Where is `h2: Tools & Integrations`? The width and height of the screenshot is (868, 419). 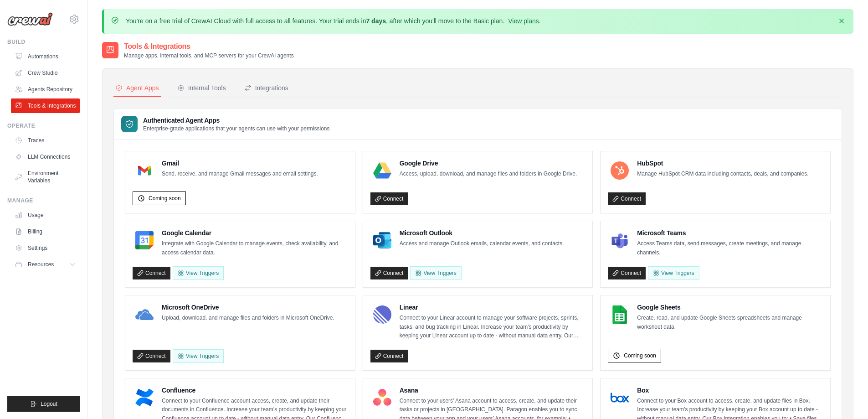
h2: Tools & Integrations is located at coordinates (209, 46).